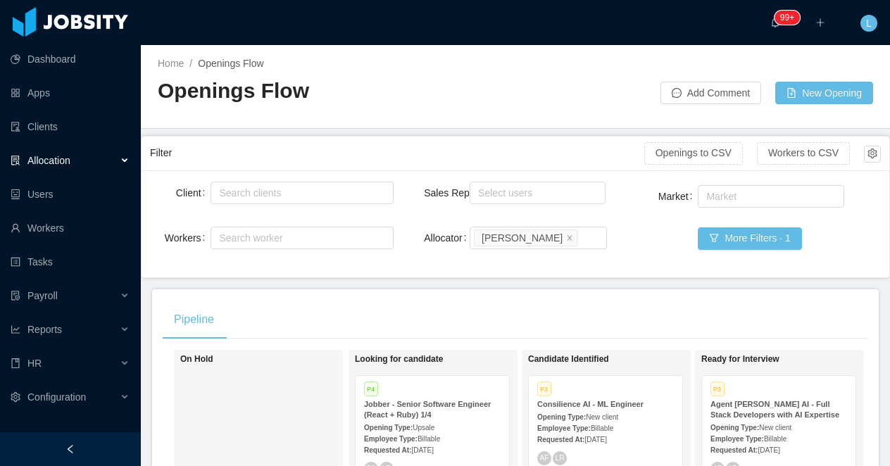  What do you see at coordinates (397, 153) in the screenshot?
I see `div: Filter` at bounding box center [397, 153].